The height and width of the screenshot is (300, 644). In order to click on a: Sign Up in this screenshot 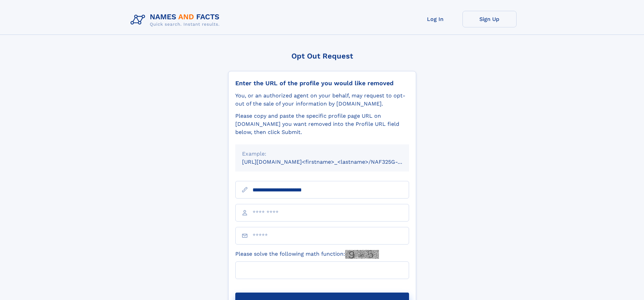, I will do `click(490, 19)`.